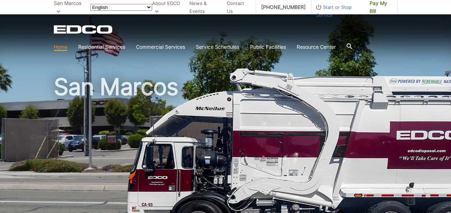  Describe the element at coordinates (316, 47) in the screenshot. I see `a: Resource Center` at that location.